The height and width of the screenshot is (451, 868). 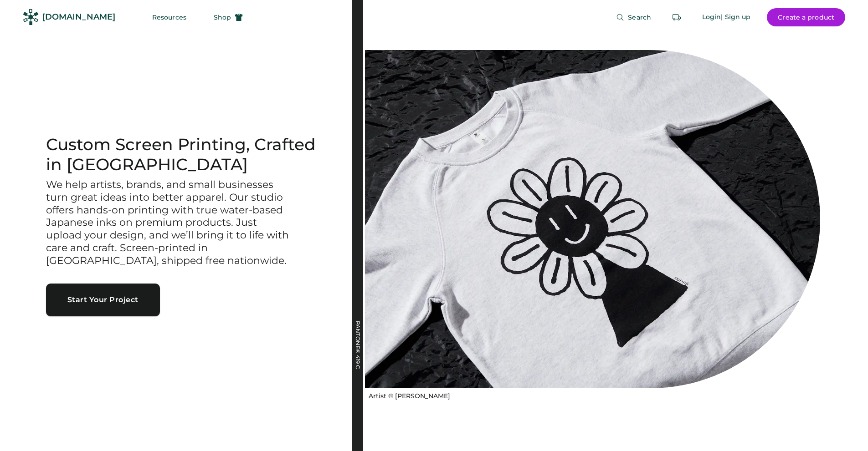 What do you see at coordinates (806, 17) in the screenshot?
I see `button: Create a product` at bounding box center [806, 17].